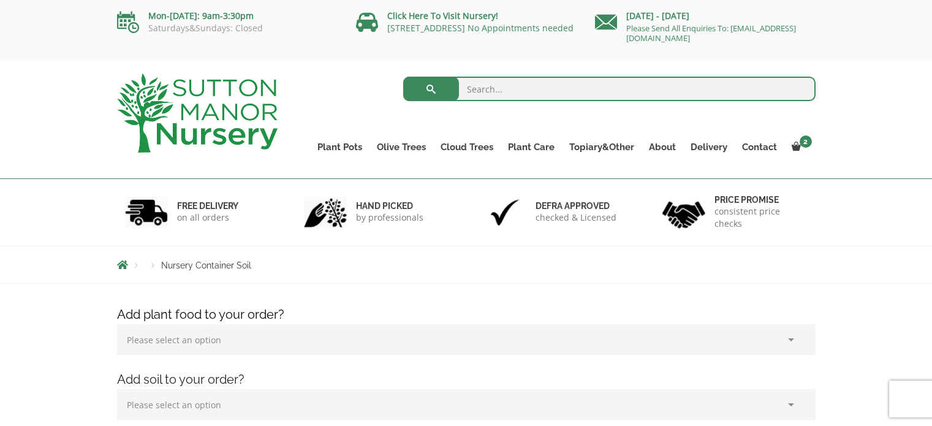 This screenshot has width=932, height=426. What do you see at coordinates (761, 217) in the screenshot?
I see `p: consistent price checks` at bounding box center [761, 217].